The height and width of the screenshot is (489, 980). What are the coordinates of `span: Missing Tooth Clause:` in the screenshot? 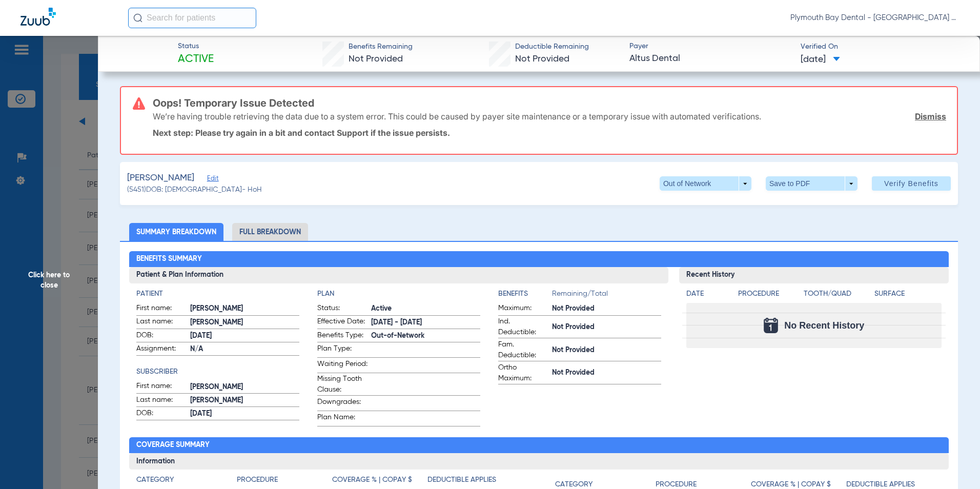 It's located at (342, 385).